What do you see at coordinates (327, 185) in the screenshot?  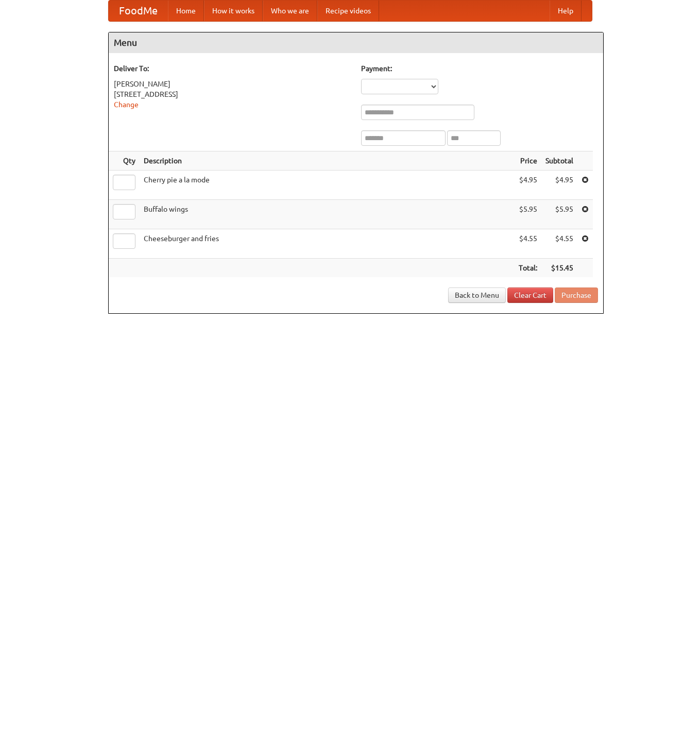 I see `td: Cherry pie a la mode` at bounding box center [327, 185].